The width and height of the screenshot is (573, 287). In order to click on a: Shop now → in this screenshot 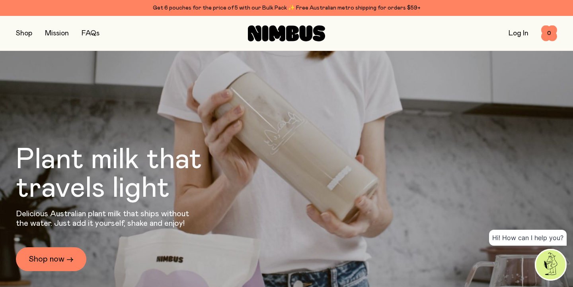, I will do `click(51, 260)`.